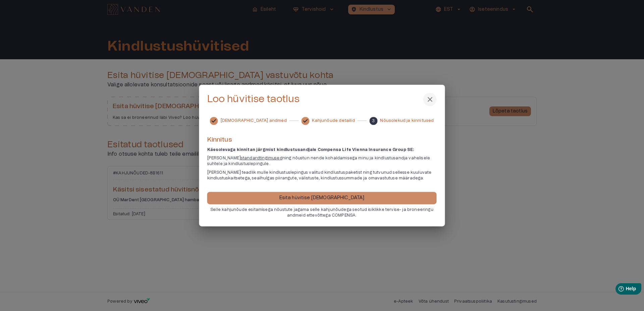 Image resolution: width=644 pixels, height=311 pixels. What do you see at coordinates (430, 99) in the screenshot?
I see `span: close` at bounding box center [430, 99].